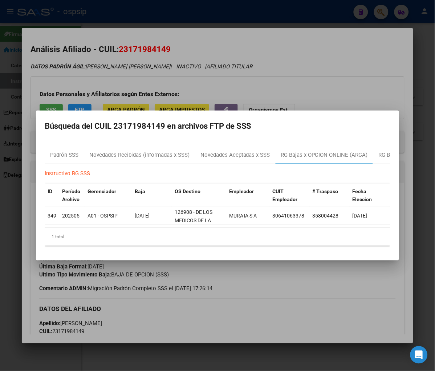  Describe the element at coordinates (102, 216) in the screenshot. I see `span: A01 - OSPSIP` at that location.